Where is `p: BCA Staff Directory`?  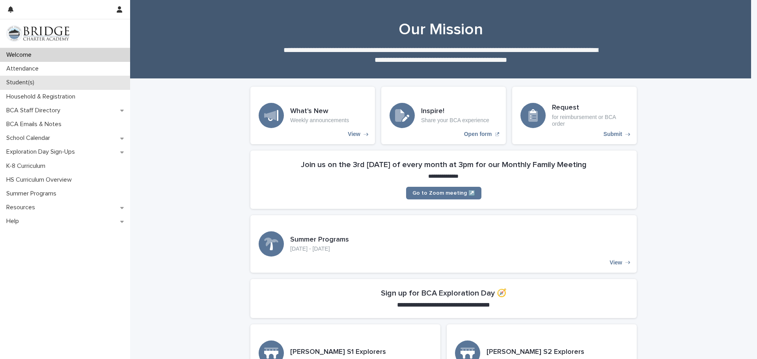
p: BCA Staff Directory is located at coordinates (35, 110).